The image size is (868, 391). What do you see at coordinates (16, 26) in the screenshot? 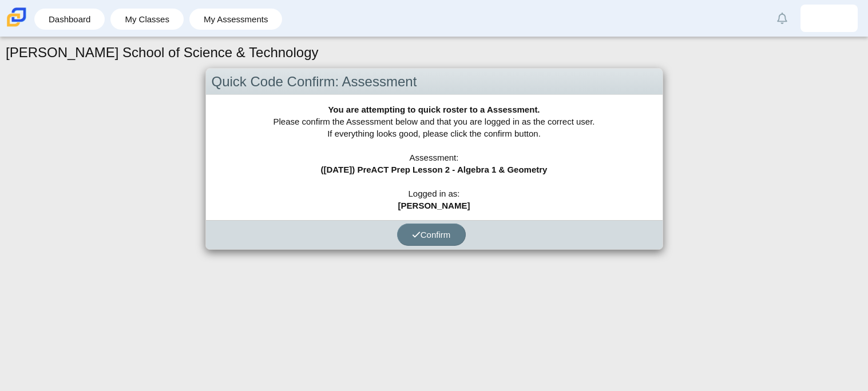
I see `a: Carmen School of Science & Technology` at bounding box center [16, 26].